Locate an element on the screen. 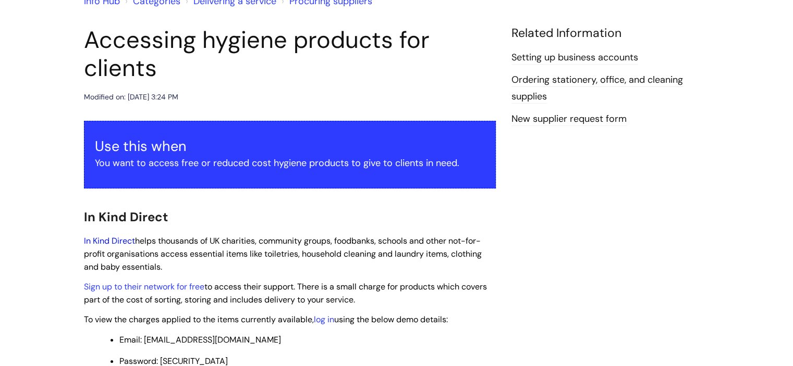 This screenshot has width=793, height=366. a: Sign up to their network for free is located at coordinates (144, 287).